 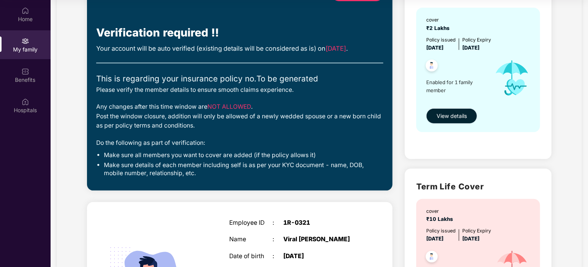 I want to click on div: Date of birth, so click(x=251, y=256).